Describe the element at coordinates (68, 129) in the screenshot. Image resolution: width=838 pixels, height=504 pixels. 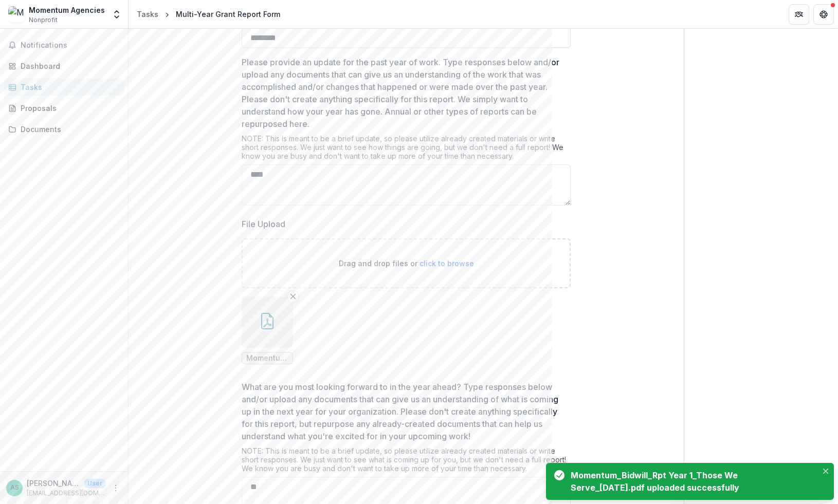
I see `div: Documents` at that location.